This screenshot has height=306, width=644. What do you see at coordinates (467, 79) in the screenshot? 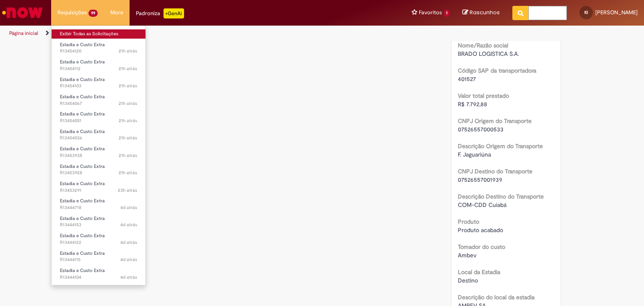
I see `span: 401527` at bounding box center [467, 79].